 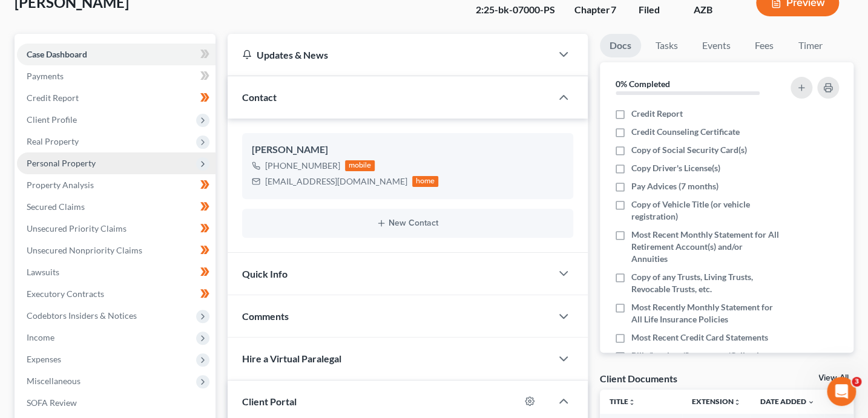 What do you see at coordinates (116, 229) in the screenshot?
I see `a: Unsecured Priority Claims` at bounding box center [116, 229].